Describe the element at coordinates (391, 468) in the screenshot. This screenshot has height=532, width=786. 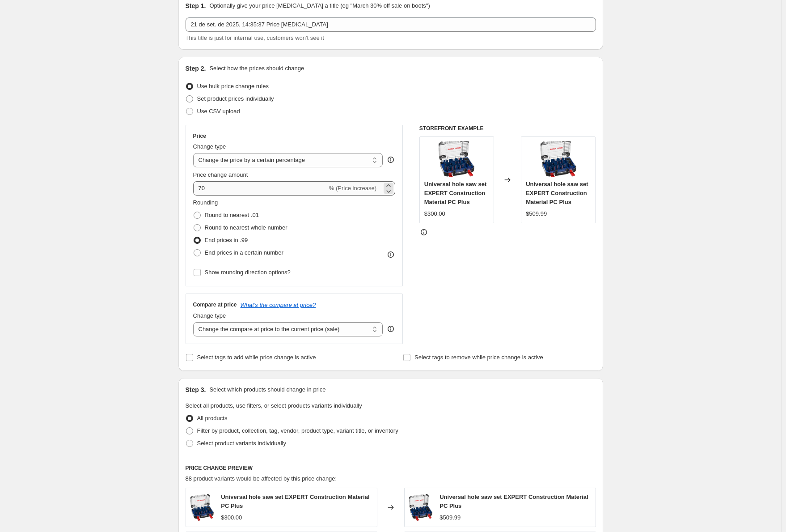
I see `h6: PRICE CHANGE PREVIEW` at that location.